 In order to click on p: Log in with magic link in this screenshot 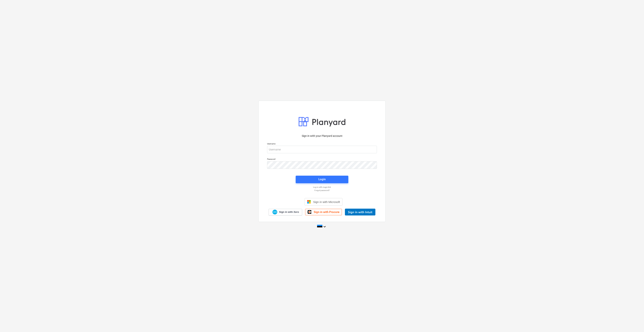, I will do `click(322, 187)`.